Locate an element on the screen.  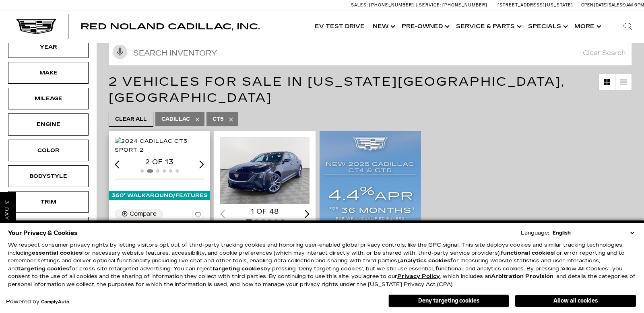
div: MakeMake is located at coordinates (48, 73).